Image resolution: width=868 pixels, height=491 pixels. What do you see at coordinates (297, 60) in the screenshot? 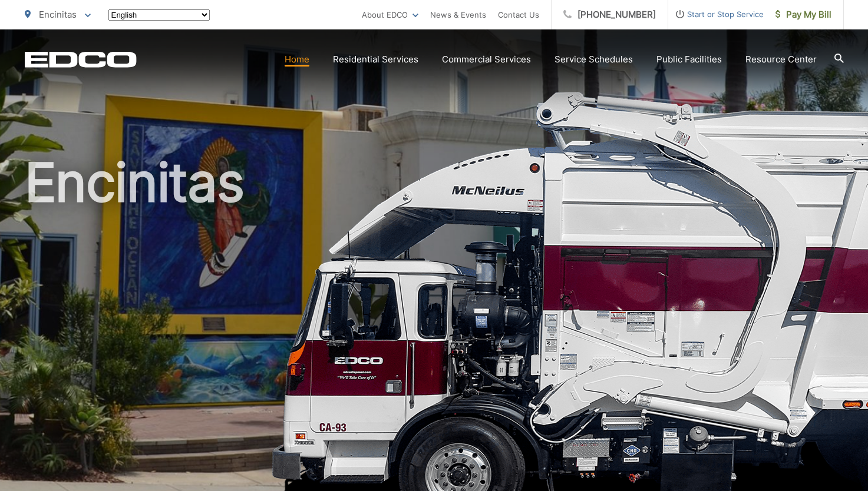
I see `a: Home` at bounding box center [297, 60].